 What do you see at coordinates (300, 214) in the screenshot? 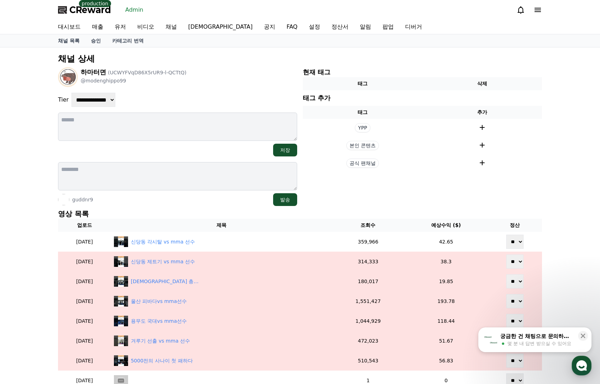
I see `p: 영상 목록` at bounding box center [300, 214].